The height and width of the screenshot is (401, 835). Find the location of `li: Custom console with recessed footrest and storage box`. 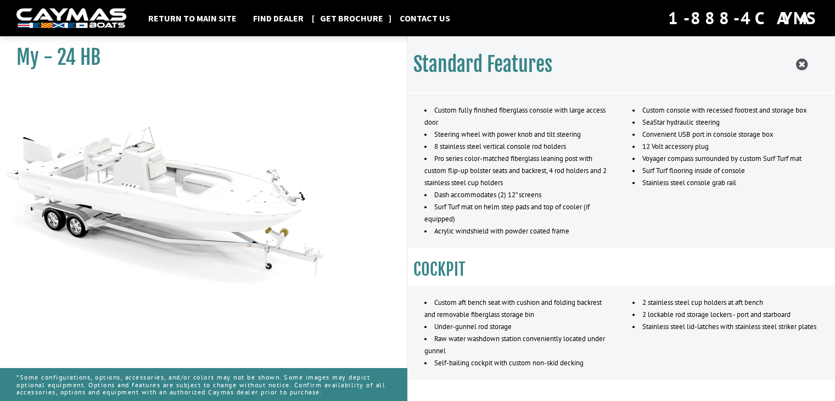

li: Custom console with recessed footrest and storage box is located at coordinates (725, 110).